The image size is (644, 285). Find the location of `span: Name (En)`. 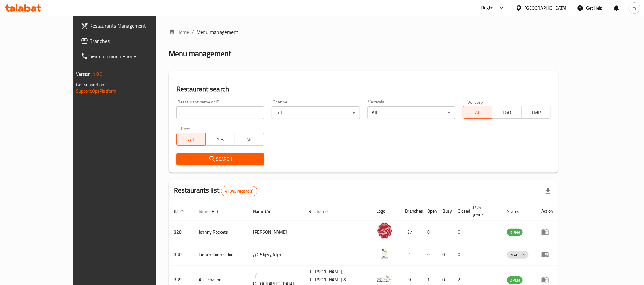

span: Name (En) is located at coordinates (213, 212).